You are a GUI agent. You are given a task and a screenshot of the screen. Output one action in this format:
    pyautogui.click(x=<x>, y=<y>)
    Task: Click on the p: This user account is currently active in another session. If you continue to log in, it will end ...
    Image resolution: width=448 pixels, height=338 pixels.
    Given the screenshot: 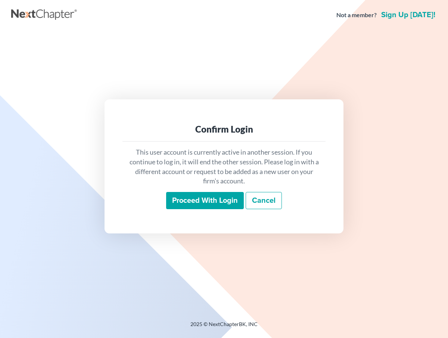 What is the action you would take?
    pyautogui.click(x=224, y=167)
    